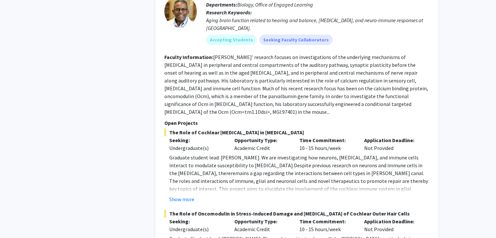 Image resolution: width=496 pixels, height=238 pixels. What do you see at coordinates (297, 123) in the screenshot?
I see `p: Open Projects` at bounding box center [297, 123].